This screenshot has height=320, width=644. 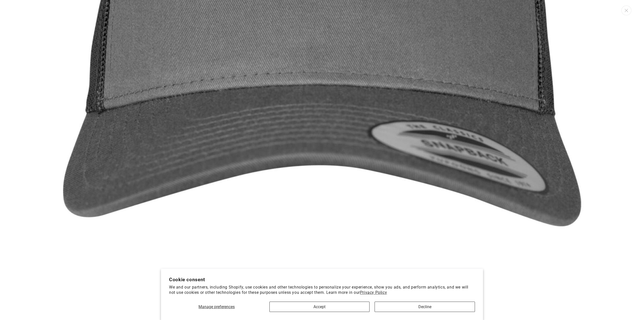 I want to click on button: Manage preferences, so click(x=217, y=306).